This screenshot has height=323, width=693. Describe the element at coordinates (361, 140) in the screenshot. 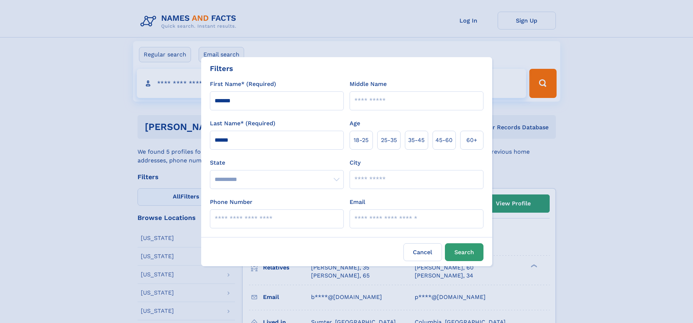

I see `span: 18‑25` at that location.